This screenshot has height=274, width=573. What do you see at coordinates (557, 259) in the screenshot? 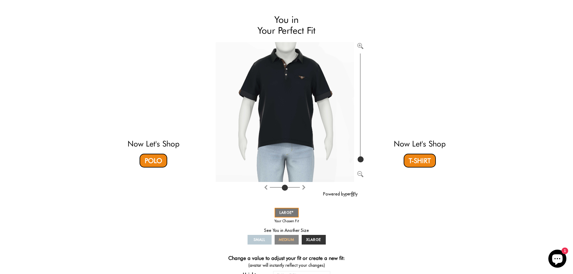
I see `inbox-online-store-chat: Shopify online store chat` at bounding box center [557, 259].